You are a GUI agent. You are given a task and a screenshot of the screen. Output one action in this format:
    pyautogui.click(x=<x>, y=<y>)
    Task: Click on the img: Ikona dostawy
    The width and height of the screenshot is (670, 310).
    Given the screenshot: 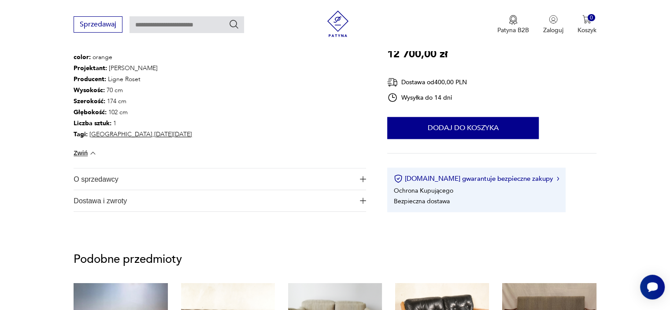 What is the action you would take?
    pyautogui.click(x=392, y=82)
    